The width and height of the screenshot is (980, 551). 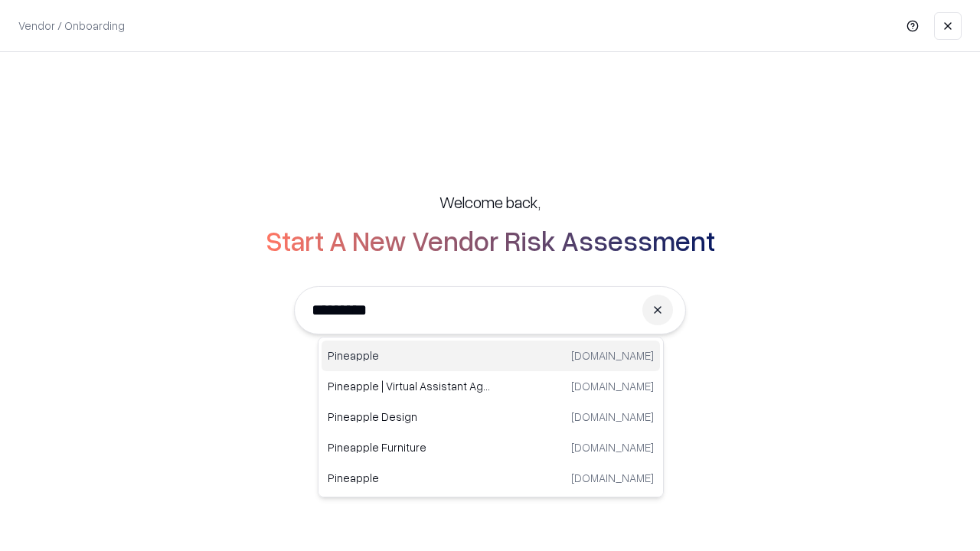 I want to click on h5: Welcome back,, so click(x=490, y=202).